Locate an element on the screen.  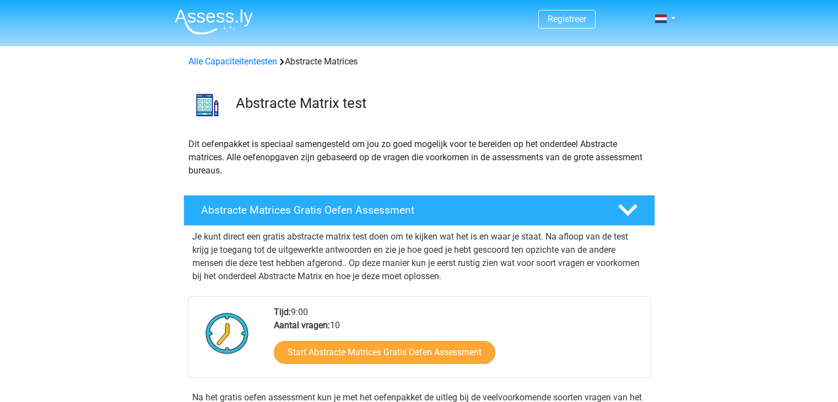
a: Alle Capaciteitentesten is located at coordinates (233, 61).